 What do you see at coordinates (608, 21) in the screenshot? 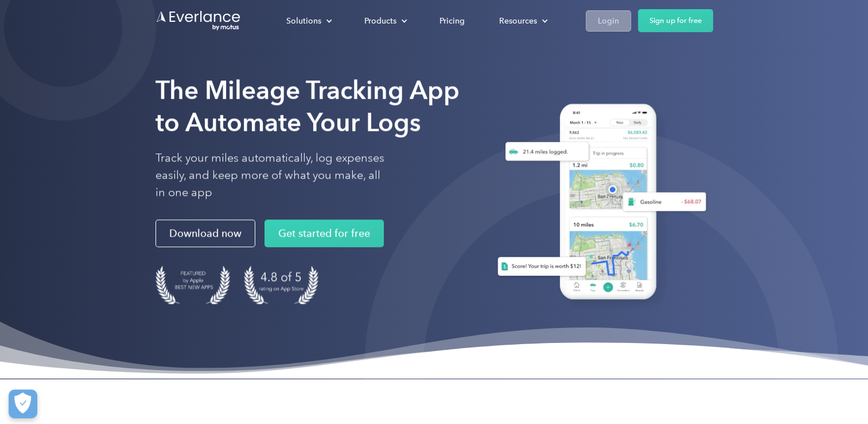
I see `a: Login` at bounding box center [608, 21].